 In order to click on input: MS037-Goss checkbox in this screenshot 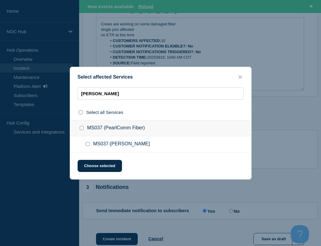, I will do `click(88, 144)`.